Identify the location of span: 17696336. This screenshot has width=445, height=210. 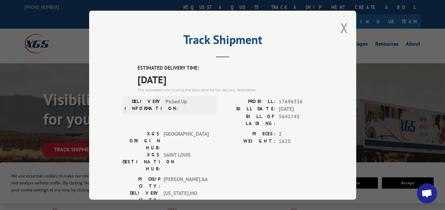
(301, 101).